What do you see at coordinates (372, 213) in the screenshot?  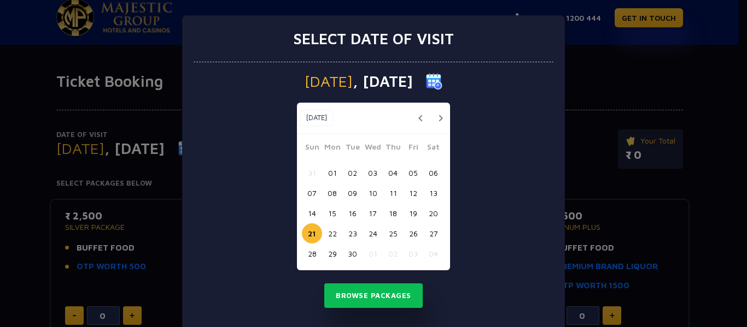 I see `button: 17` at bounding box center [372, 213].